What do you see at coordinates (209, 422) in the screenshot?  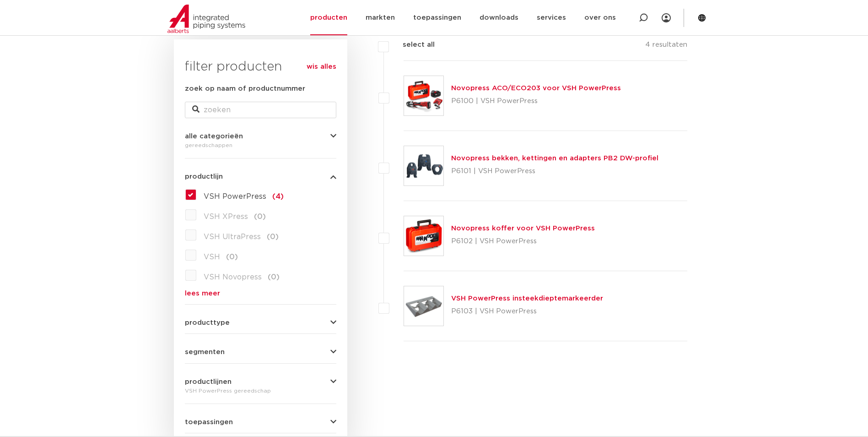 I see `span: toepassingen` at bounding box center [209, 422].